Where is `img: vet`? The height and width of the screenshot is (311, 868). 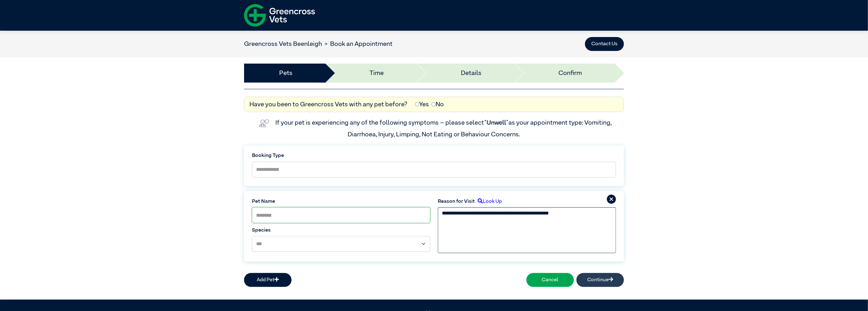
img: vet is located at coordinates (264, 123).